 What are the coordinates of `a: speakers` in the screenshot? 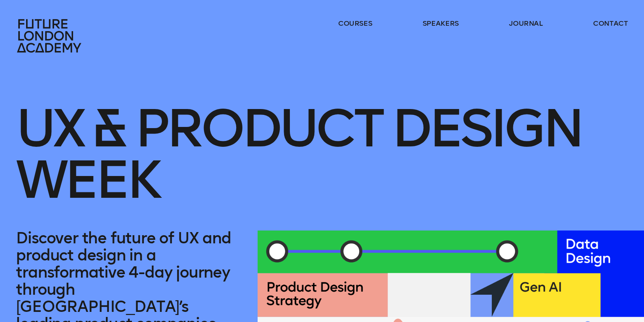 It's located at (441, 23).